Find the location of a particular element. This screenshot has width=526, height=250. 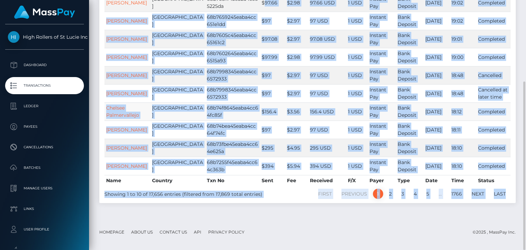

td: Cancelled at later time is located at coordinates (494, 93).